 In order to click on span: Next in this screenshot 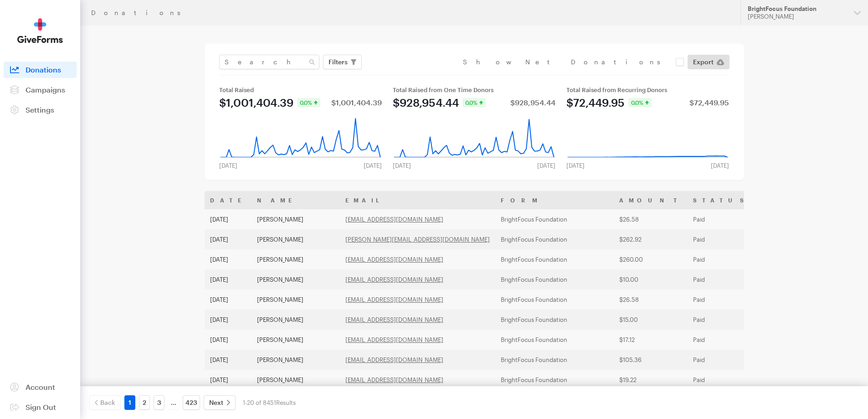, I will do `click(216, 403)`.